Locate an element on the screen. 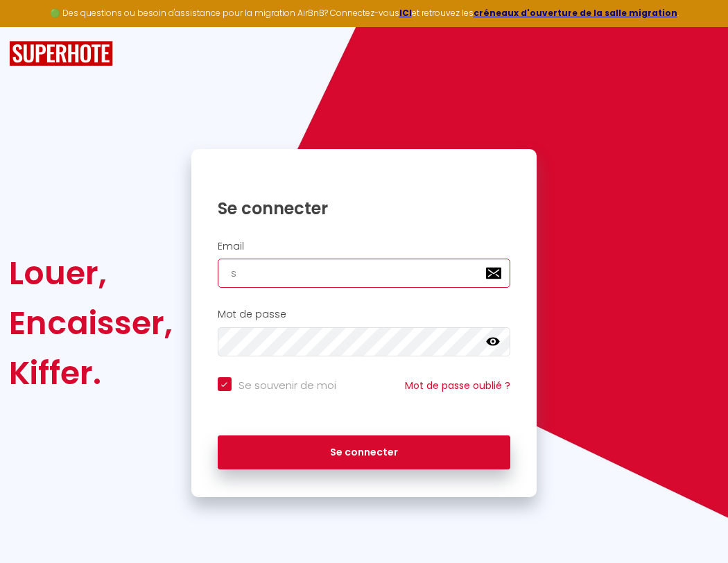 Image resolution: width=728 pixels, height=563 pixels. h2: Mot de passe is located at coordinates (364, 314).